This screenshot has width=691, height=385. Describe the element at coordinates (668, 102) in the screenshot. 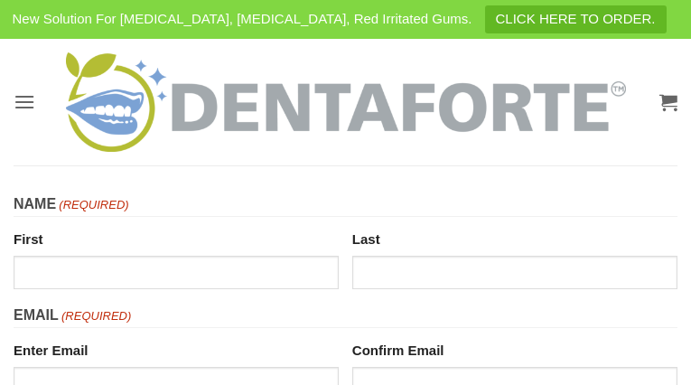

I see `a: View cart` at that location.